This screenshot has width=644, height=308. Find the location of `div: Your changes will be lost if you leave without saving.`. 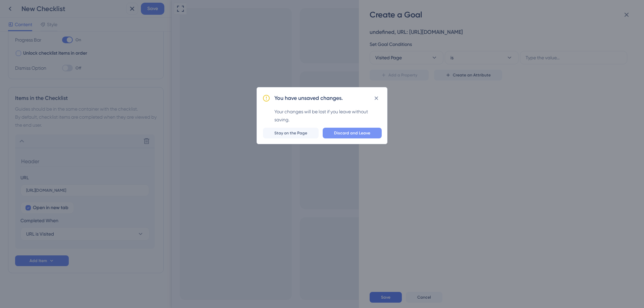

div: Your changes will be lost if you leave without saving. is located at coordinates (328, 116).